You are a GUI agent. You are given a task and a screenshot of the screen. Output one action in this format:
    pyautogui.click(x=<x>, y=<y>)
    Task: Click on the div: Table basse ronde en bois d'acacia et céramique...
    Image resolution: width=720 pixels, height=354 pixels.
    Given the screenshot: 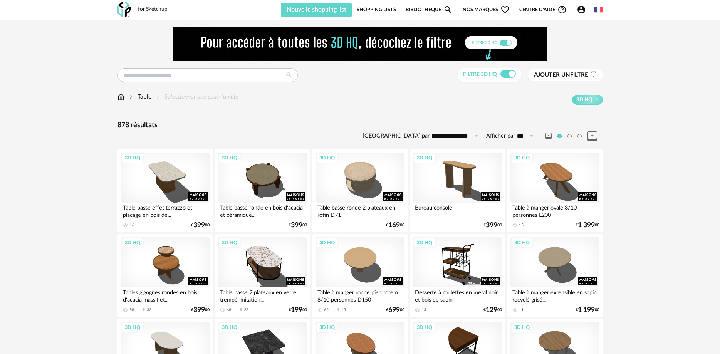 What is the action you would take?
    pyautogui.click(x=262, y=210)
    